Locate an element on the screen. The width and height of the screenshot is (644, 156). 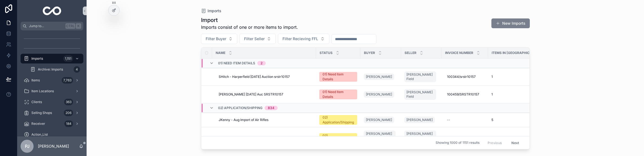
a: Items7,763 is located at coordinates (52, 80).